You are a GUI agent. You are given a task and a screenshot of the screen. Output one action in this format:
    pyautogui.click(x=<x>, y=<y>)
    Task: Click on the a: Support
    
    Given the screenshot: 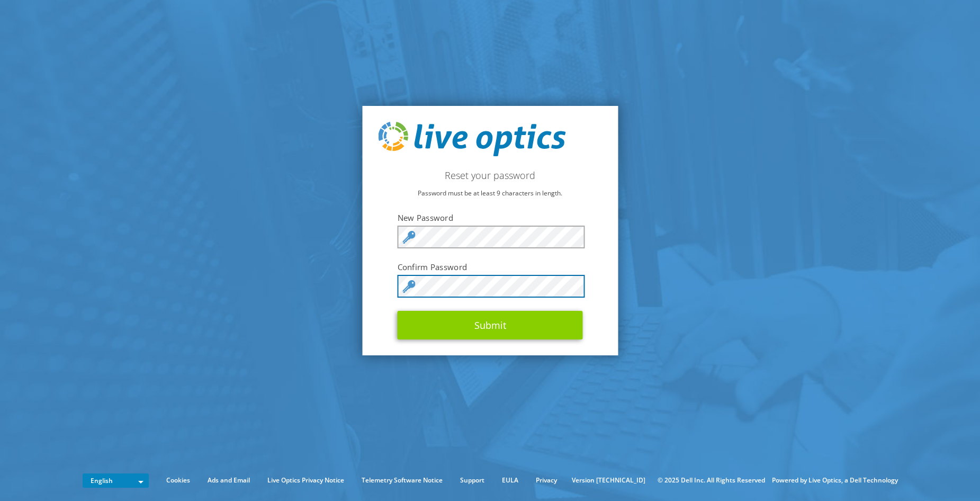 What is the action you would take?
    pyautogui.click(x=472, y=480)
    